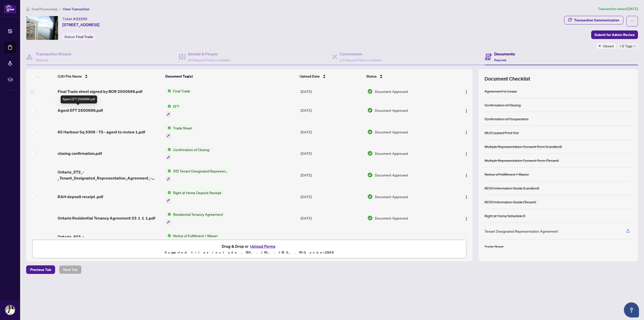 The width and height of the screenshot is (644, 320). What do you see at coordinates (494, 246) in the screenshot?
I see `div: Trade Sheet` at bounding box center [494, 246].